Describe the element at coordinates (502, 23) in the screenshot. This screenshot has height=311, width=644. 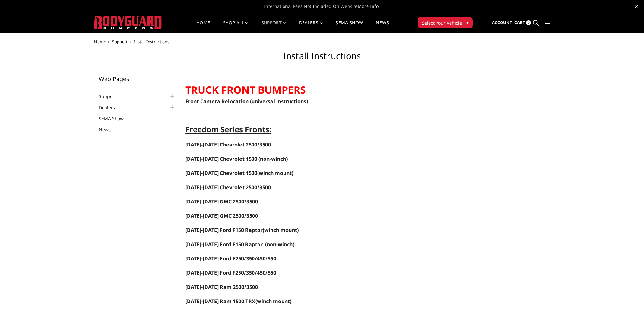
I see `a: Account` at that location.